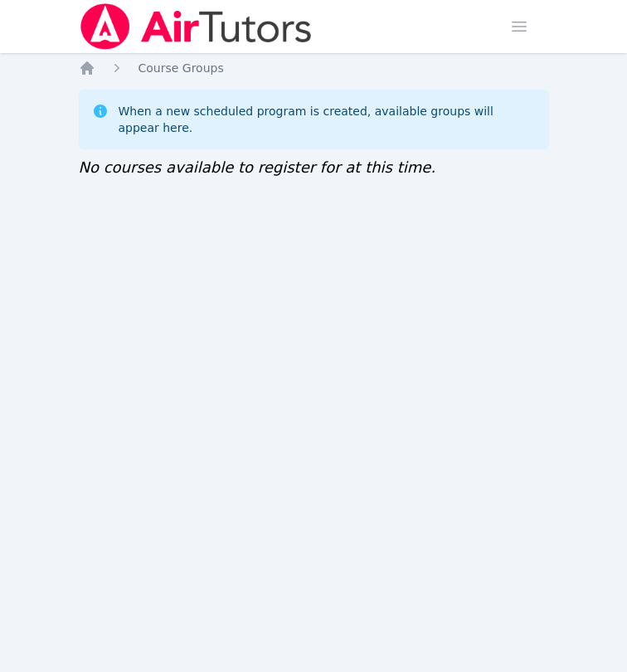 This screenshot has width=627, height=672. I want to click on span: Course Groups, so click(181, 68).